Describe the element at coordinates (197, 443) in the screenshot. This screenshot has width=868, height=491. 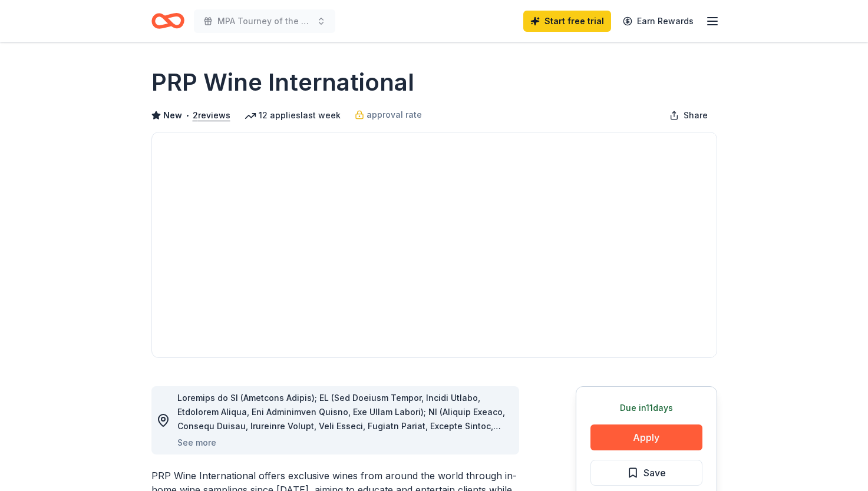
I see `button: See more` at that location.